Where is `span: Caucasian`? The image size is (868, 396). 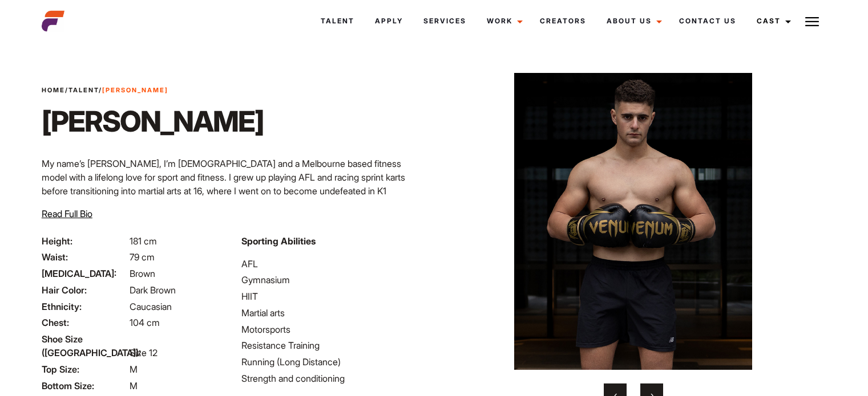
span: Caucasian is located at coordinates (151, 307).